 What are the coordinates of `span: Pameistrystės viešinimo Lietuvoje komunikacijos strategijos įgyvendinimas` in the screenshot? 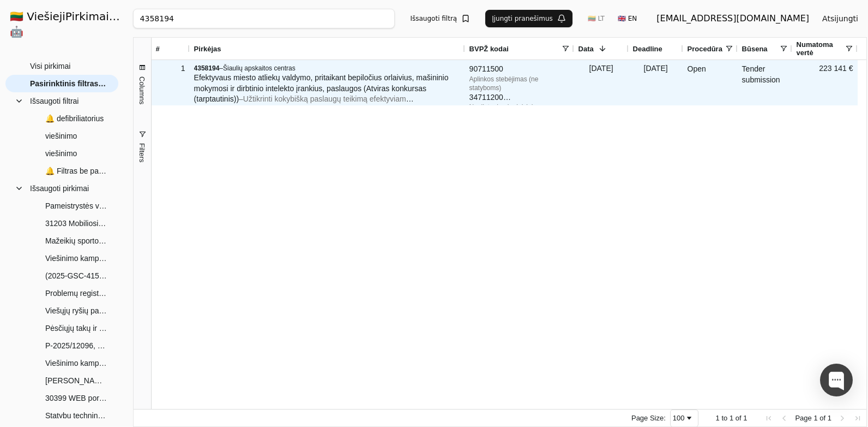 It's located at (76, 206).